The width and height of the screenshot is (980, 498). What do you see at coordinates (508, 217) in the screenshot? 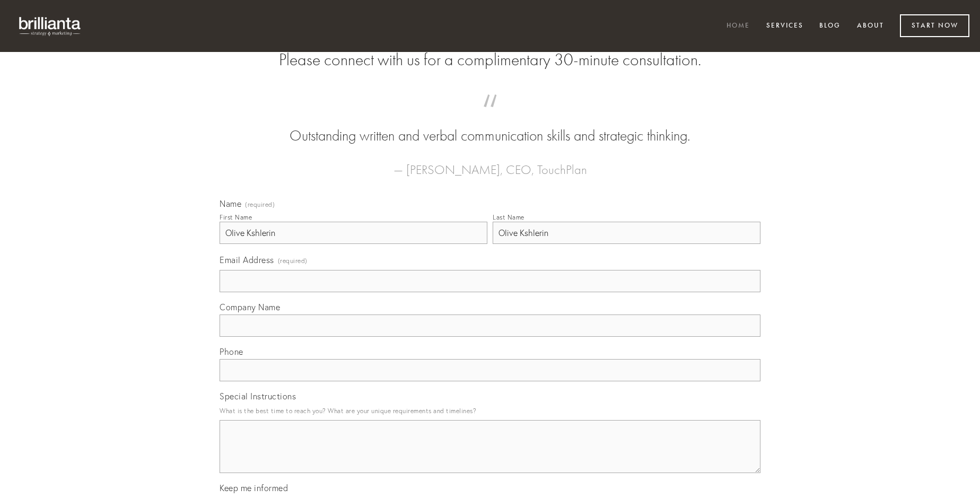
I see `div: Last Name` at bounding box center [508, 217].